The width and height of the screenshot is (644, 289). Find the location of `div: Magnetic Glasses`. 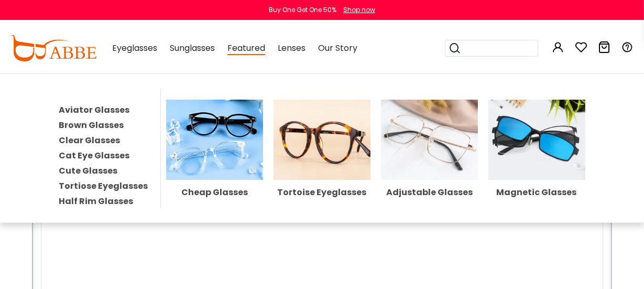

div: Magnetic Glasses is located at coordinates (537, 192).